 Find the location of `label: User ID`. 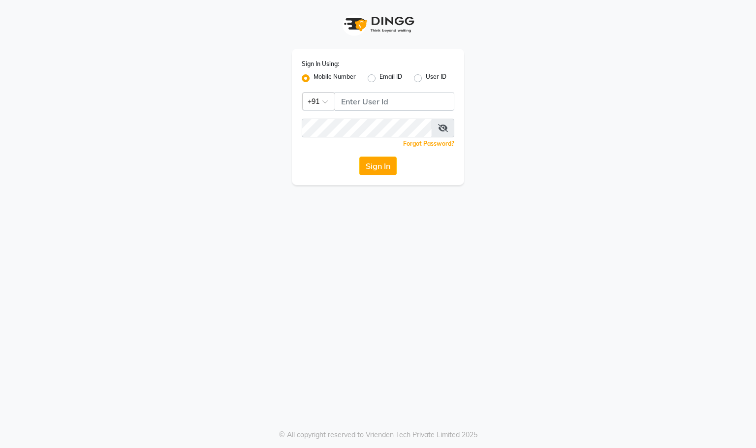

label: User ID is located at coordinates (436, 78).